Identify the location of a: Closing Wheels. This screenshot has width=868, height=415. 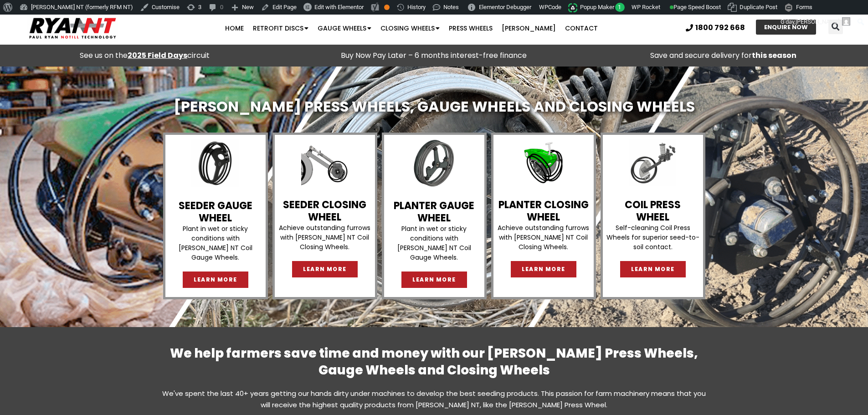
(410, 28).